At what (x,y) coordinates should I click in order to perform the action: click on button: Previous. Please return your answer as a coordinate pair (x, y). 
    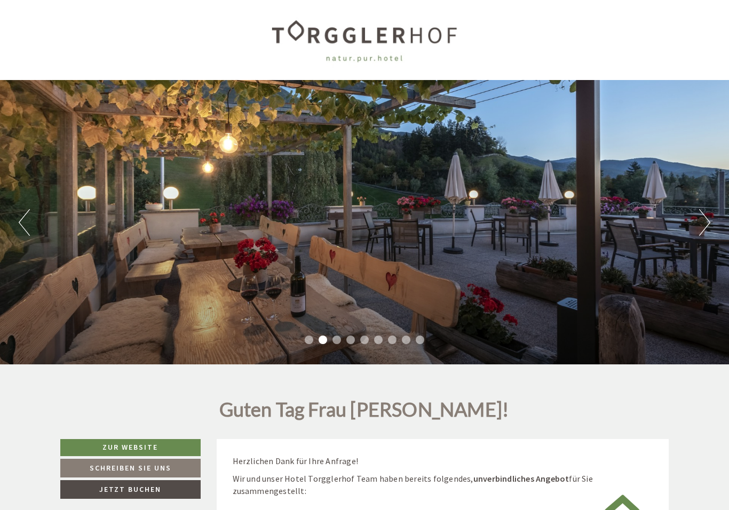
    Looking at the image, I should click on (24, 223).